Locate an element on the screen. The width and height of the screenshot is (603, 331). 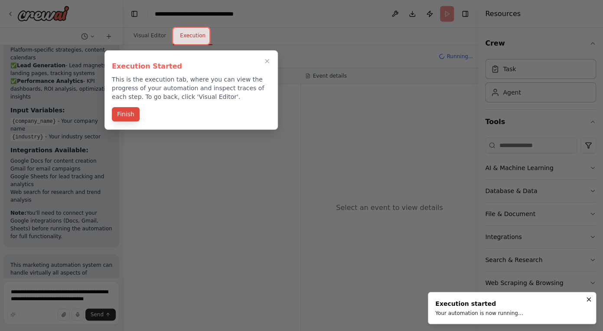
div: Execution started is located at coordinates (479, 303).